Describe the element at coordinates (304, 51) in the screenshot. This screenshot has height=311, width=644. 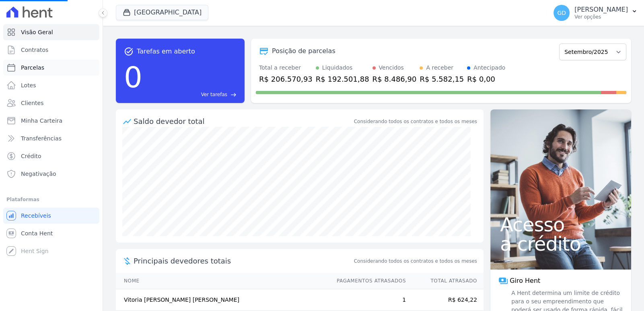
I see `div: Posição de parcelas` at that location.